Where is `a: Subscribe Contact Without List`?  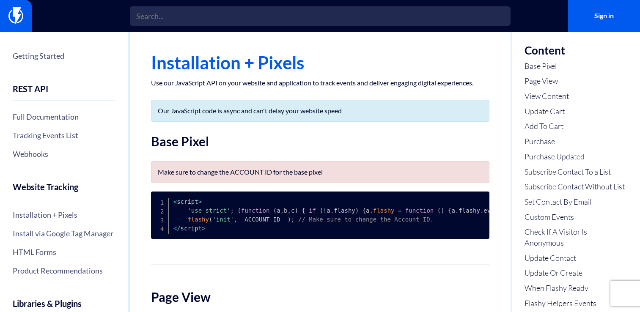 a: Subscribe Contact Without List is located at coordinates (576, 187).